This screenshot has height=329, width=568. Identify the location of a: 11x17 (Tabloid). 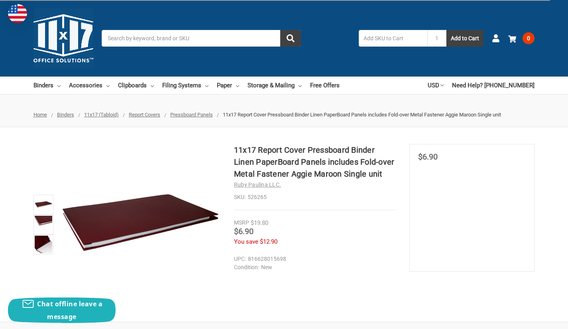
(101, 114).